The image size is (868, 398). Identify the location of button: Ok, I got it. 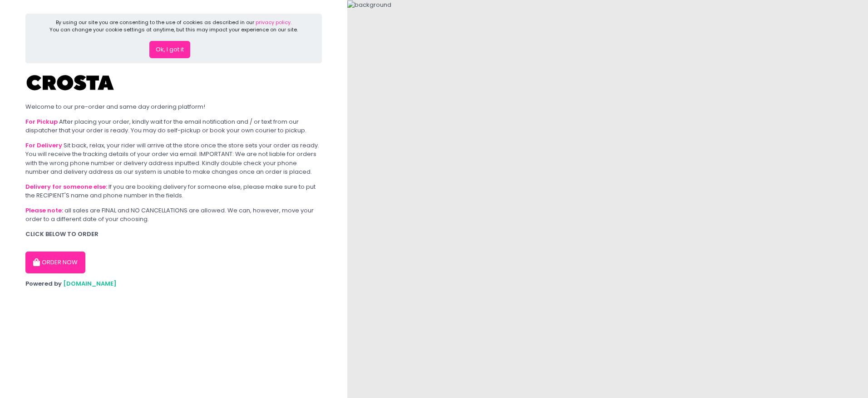
(169, 50).